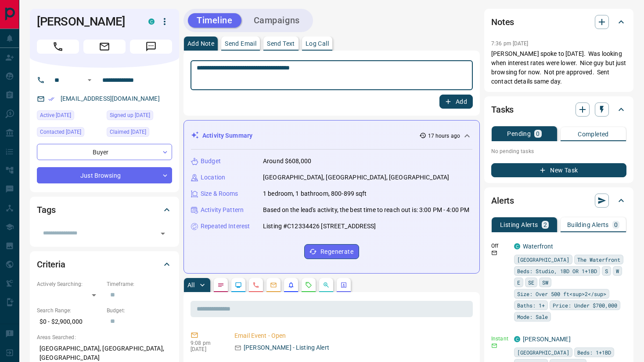 The height and width of the screenshot is (362, 644). What do you see at coordinates (599, 259) in the screenshot?
I see `span: The Waterfront` at bounding box center [599, 259].